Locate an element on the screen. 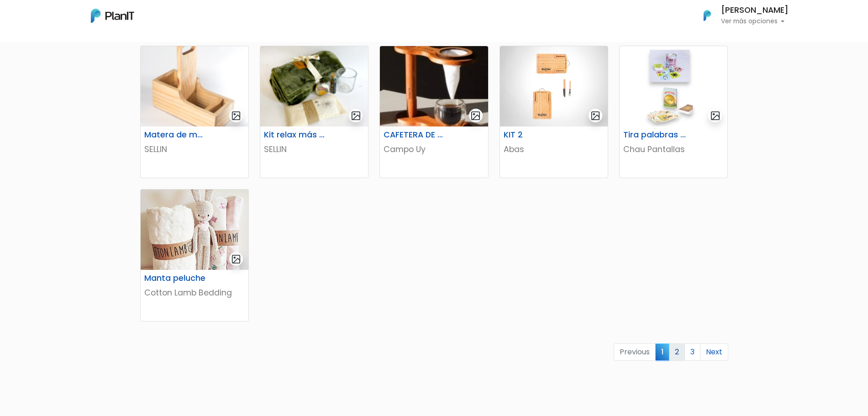 This screenshot has height=416, width=868. h6: Matera de madera con Porta Celular is located at coordinates (176, 135).